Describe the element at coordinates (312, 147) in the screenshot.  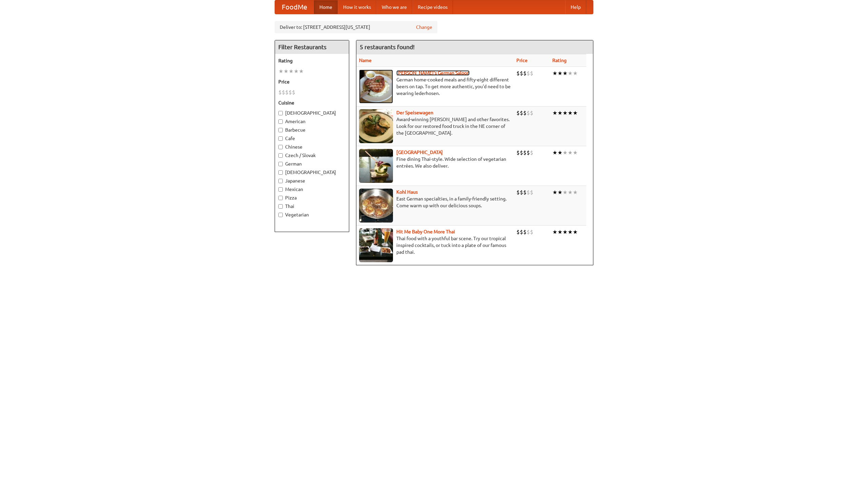
I see `label: Chinese` at that location.